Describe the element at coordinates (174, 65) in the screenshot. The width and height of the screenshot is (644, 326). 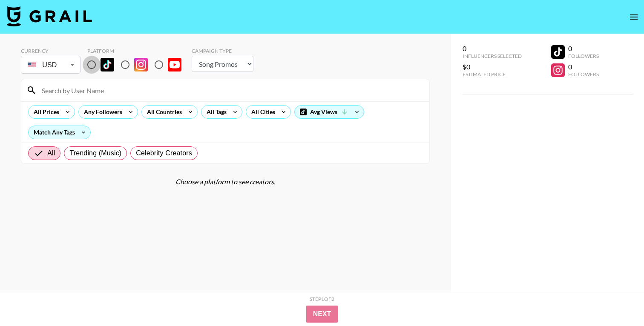
I see `img: YouTube` at that location.